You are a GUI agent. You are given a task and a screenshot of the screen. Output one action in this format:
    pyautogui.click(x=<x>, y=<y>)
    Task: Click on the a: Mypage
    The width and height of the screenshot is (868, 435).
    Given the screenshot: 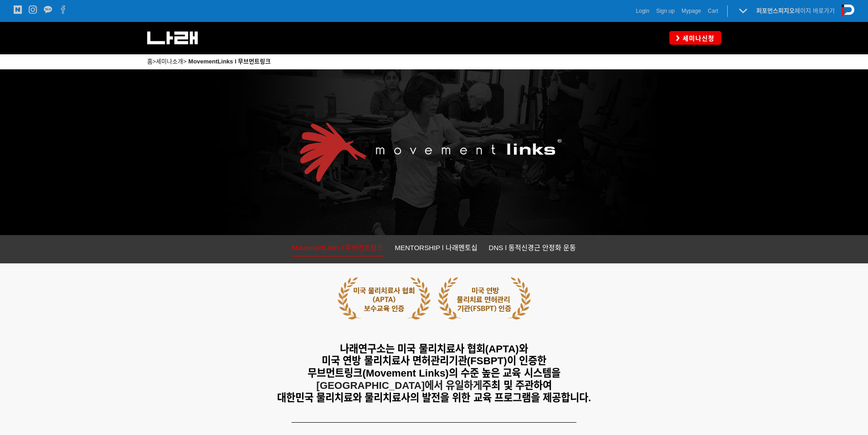 What is the action you would take?
    pyautogui.click(x=691, y=11)
    